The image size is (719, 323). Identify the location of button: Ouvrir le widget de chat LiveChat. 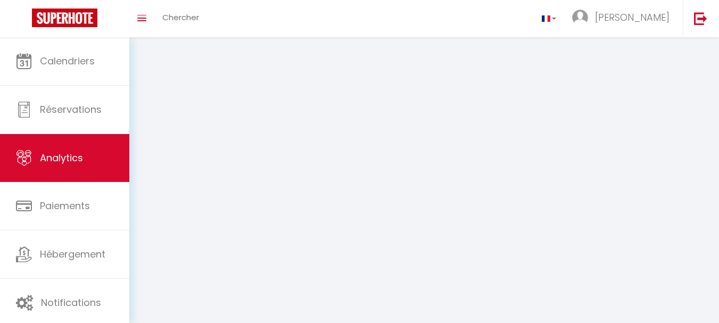
(24, 20).